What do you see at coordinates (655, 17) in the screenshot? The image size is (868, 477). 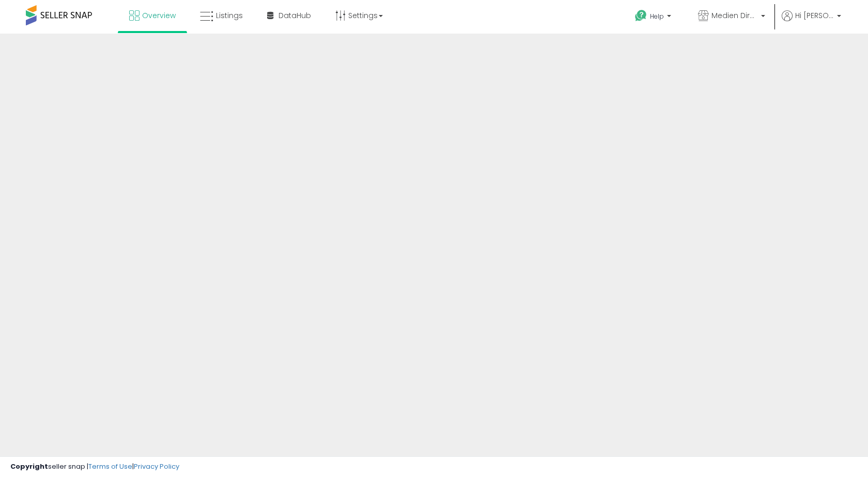 I see `a: Help` at bounding box center [655, 17].